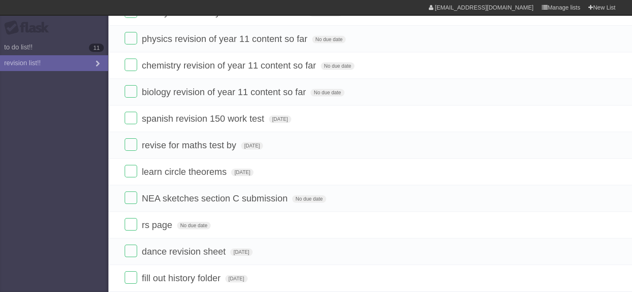  Describe the element at coordinates (96, 48) in the screenshot. I see `b: 11` at that location.